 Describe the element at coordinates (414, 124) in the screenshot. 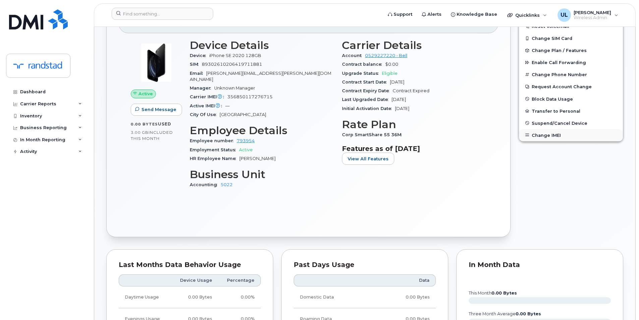

I see `h3: Rate Plan` at that location.